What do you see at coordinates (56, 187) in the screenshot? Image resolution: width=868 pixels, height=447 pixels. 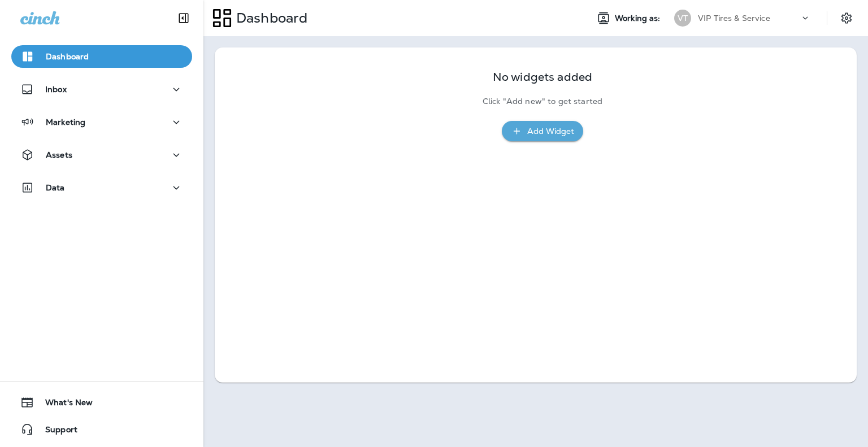 I see `p: Data` at bounding box center [56, 187].